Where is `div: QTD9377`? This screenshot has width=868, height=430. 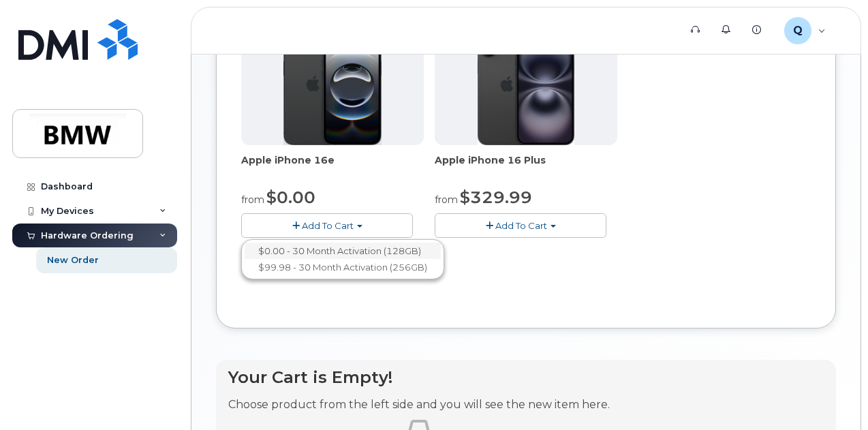 div: QTD9377 is located at coordinates (805, 30).